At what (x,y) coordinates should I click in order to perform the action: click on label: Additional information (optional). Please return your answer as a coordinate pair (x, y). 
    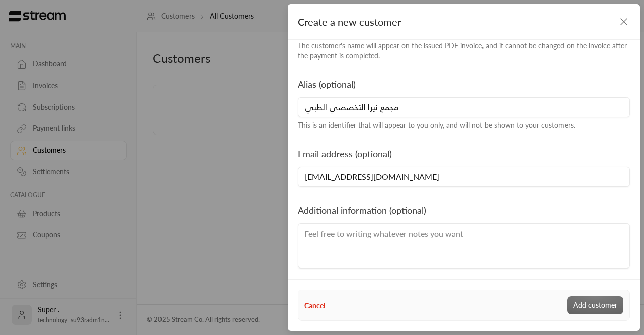
    Looking at the image, I should click on (361, 210).